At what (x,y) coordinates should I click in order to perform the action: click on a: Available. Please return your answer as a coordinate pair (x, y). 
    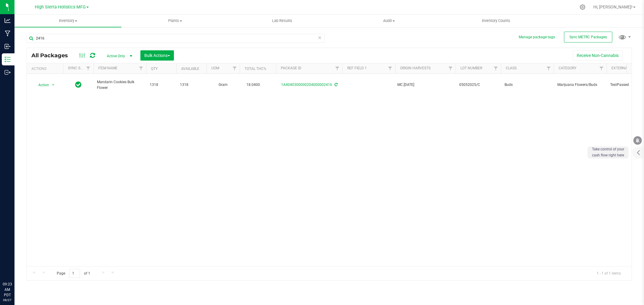
    Looking at the image, I should click on (190, 69).